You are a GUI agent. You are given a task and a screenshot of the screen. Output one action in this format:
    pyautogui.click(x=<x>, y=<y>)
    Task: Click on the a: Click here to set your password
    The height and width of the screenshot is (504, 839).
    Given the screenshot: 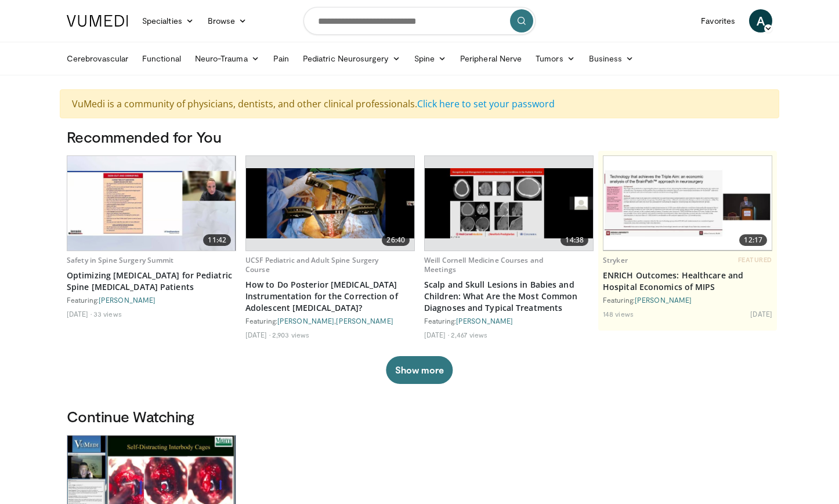 What is the action you would take?
    pyautogui.click(x=486, y=104)
    